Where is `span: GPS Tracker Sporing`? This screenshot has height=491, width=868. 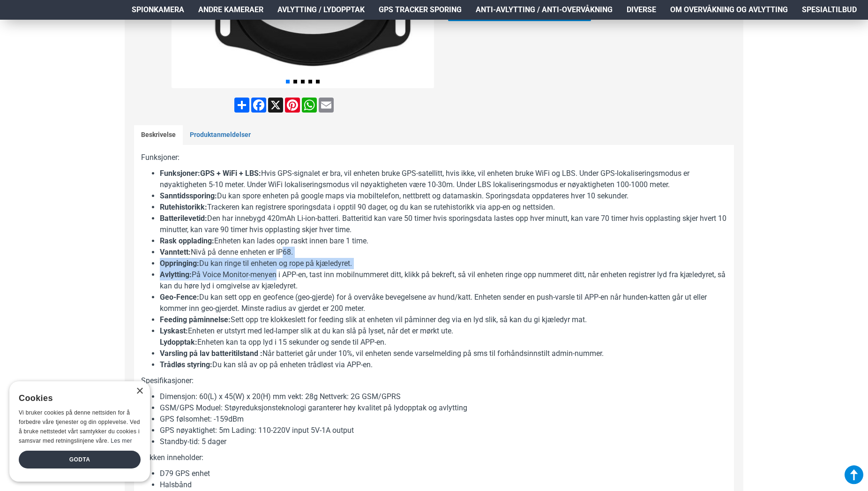
span: GPS Tracker Sporing is located at coordinates (420, 10).